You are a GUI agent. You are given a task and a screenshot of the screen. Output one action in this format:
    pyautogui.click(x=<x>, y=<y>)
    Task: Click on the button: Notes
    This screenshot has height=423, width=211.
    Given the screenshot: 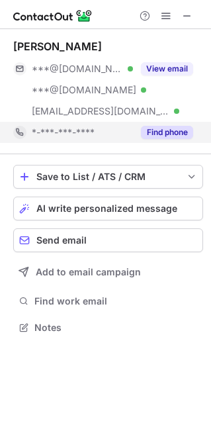 What is the action you would take?
    pyautogui.click(x=108, y=328)
    